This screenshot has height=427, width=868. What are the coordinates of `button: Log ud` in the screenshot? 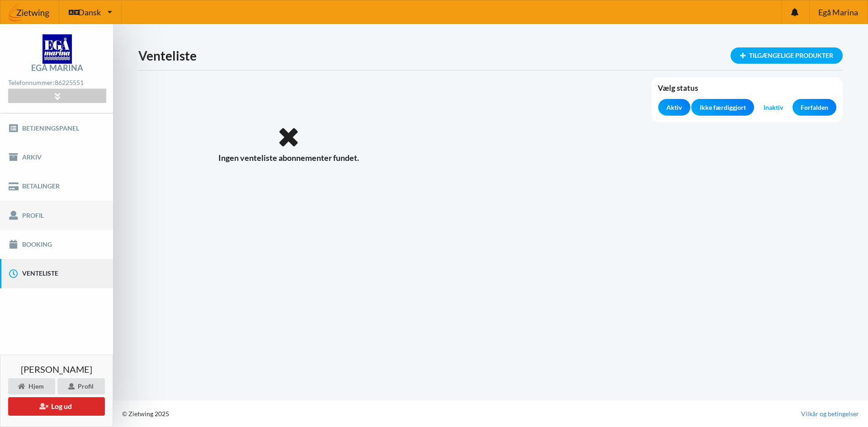 It's located at (57, 406).